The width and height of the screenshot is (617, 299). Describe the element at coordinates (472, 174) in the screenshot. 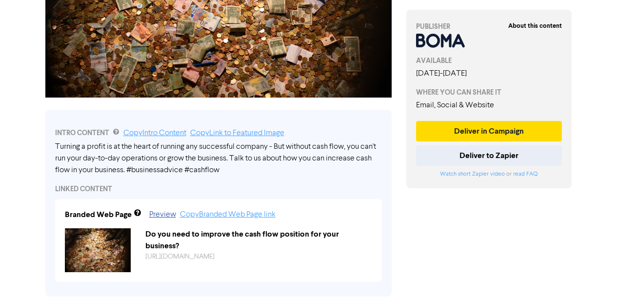

I see `a: Watch short Zapier video` at that location.